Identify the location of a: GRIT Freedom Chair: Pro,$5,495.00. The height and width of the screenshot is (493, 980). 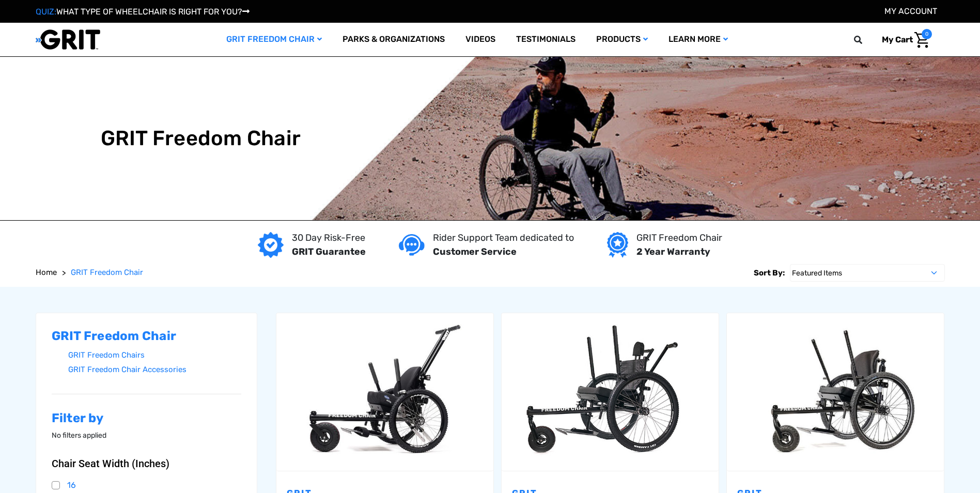
(835, 392).